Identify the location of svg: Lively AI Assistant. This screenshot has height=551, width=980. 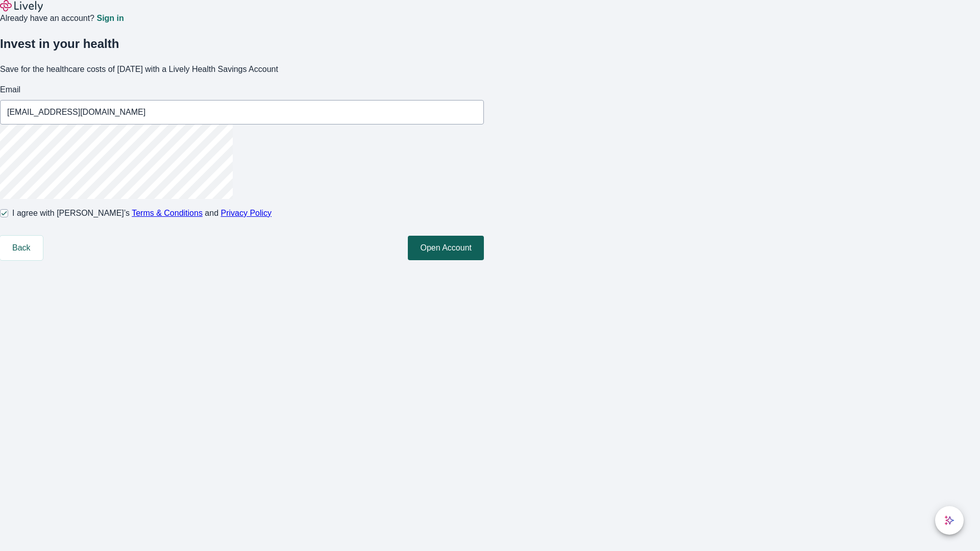
(949, 521).